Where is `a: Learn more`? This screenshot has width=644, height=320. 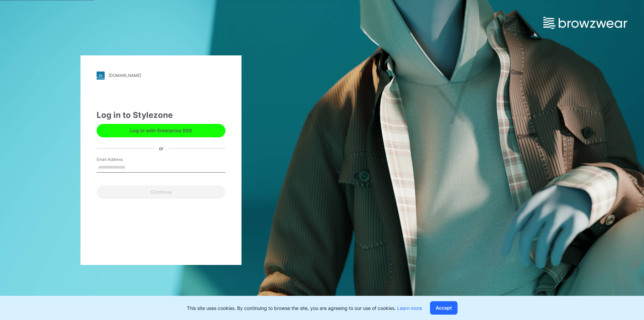
a: Learn more is located at coordinates (409, 308).